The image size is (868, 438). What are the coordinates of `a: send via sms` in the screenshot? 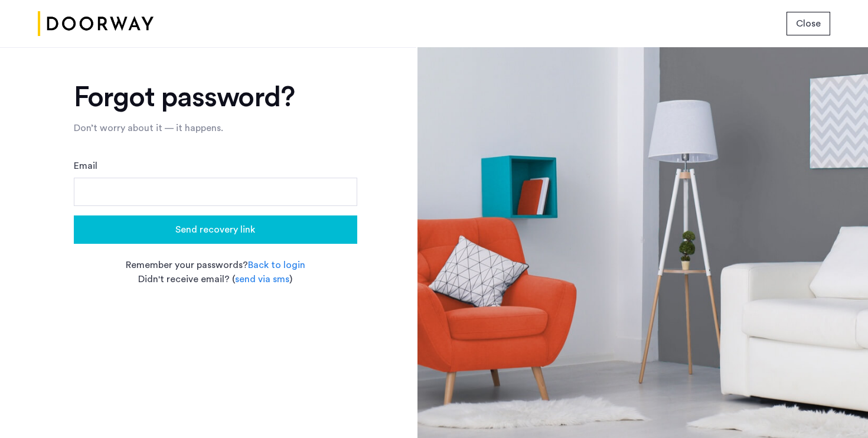 It's located at (262, 279).